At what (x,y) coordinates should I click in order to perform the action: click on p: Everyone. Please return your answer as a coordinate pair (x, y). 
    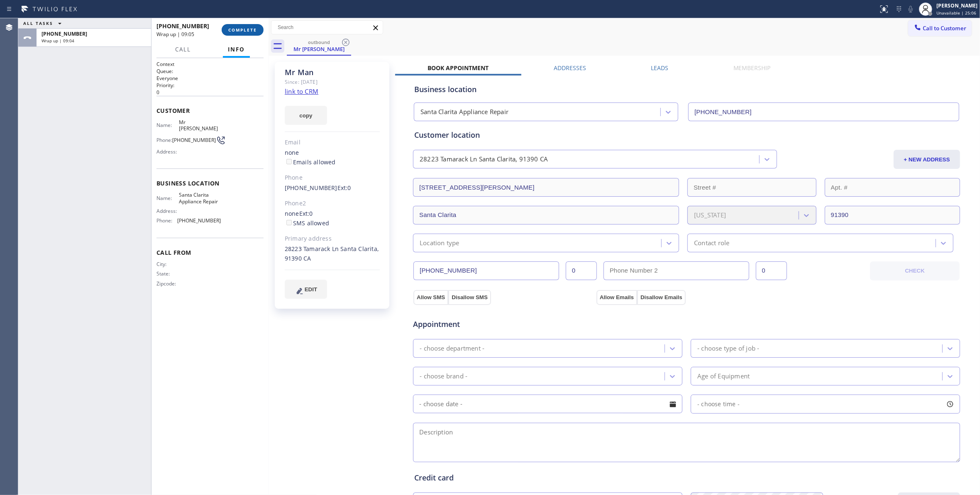
    Looking at the image, I should click on (210, 78).